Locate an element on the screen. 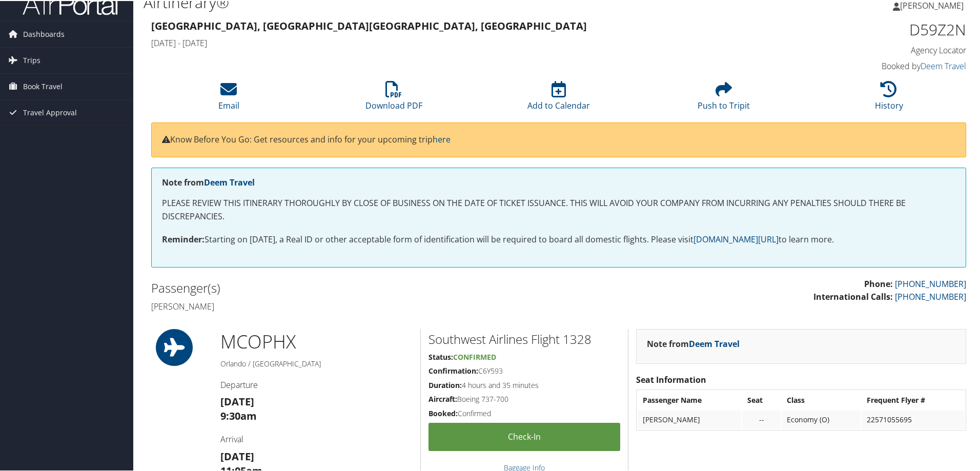 This screenshot has height=471, width=980. a: here is located at coordinates (442, 138).